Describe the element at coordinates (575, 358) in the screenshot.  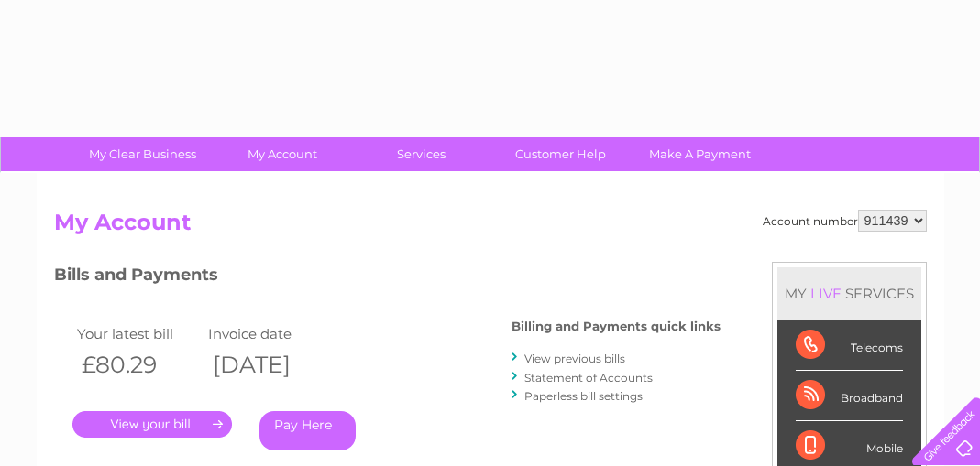
I see `a: View previous bills` at that location.